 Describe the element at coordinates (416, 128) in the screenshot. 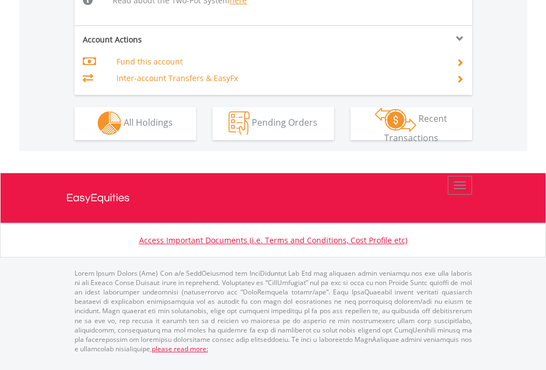

I see `span: Recent Transactions` at that location.